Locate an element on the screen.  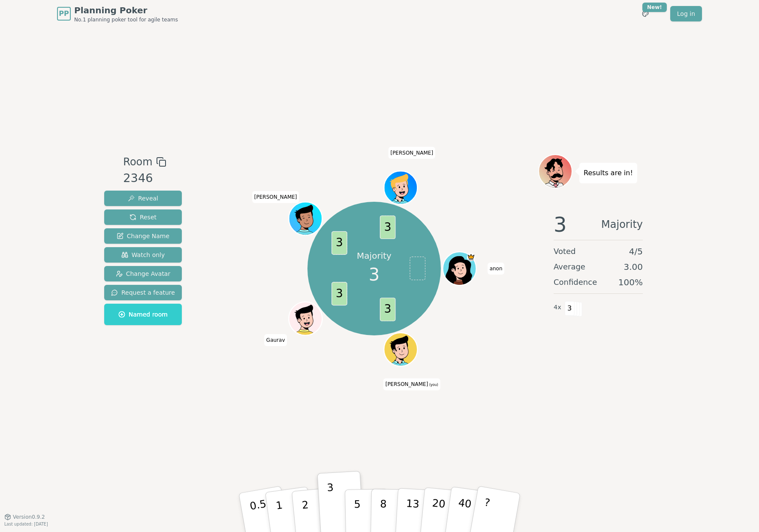
button: Request a feature is located at coordinates (143, 293).